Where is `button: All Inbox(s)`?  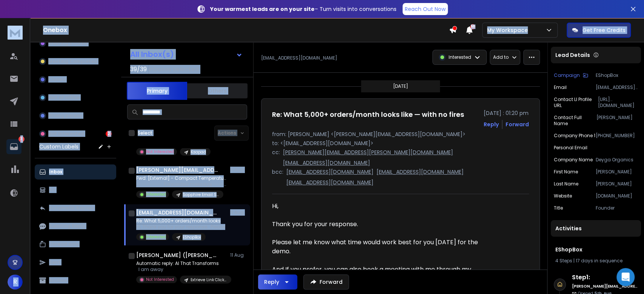
button: All Inbox(s) is located at coordinates (186, 54).